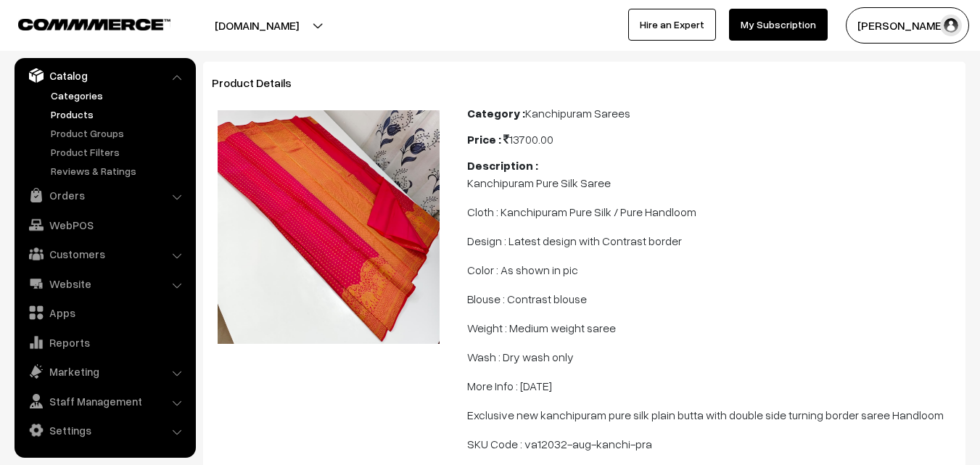 The width and height of the screenshot is (980, 465). I want to click on a: Marketing, so click(104, 371).